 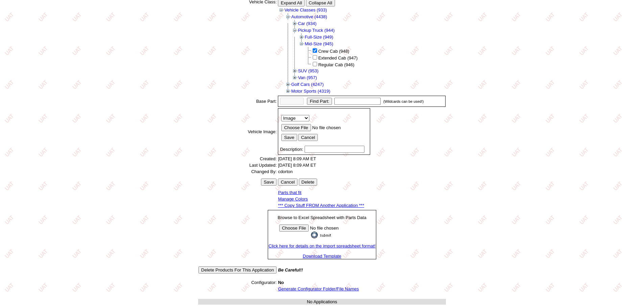 What do you see at coordinates (301, 37) in the screenshot?
I see `img: Expand Full-Size (949)` at bounding box center [301, 37].